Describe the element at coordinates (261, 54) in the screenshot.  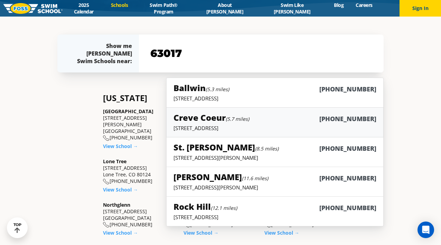
I see `input: YOUR ZIP CODE` at that location.